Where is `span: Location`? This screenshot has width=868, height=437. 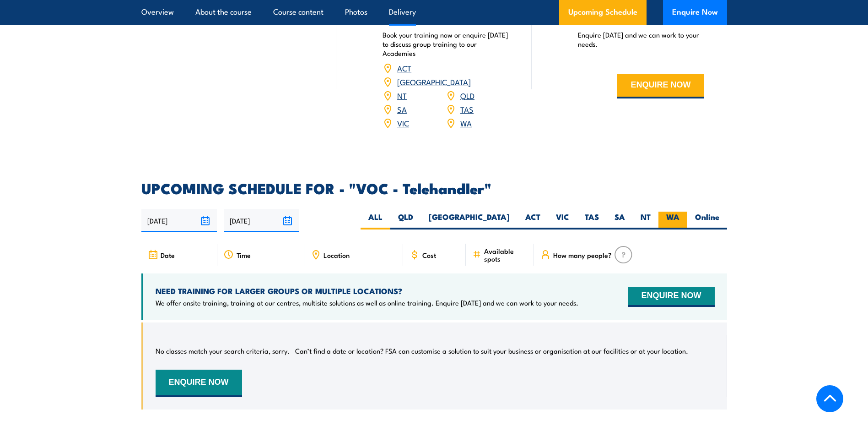
span: Location is located at coordinates (336, 255).